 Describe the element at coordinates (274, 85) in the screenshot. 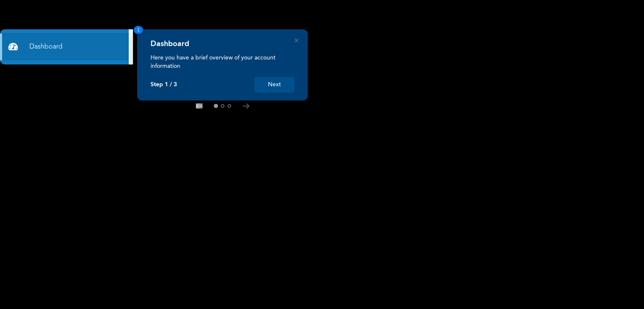

I see `button: Next` at that location.